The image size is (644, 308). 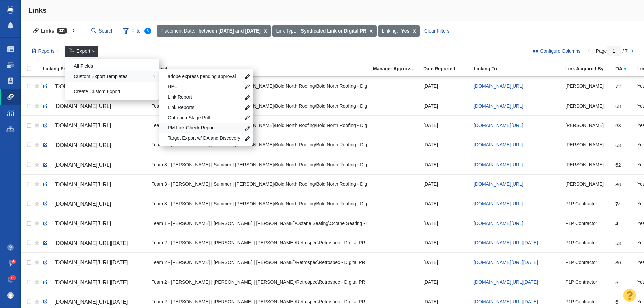 I want to click on a: Manager Approved Link?, so click(x=398, y=69).